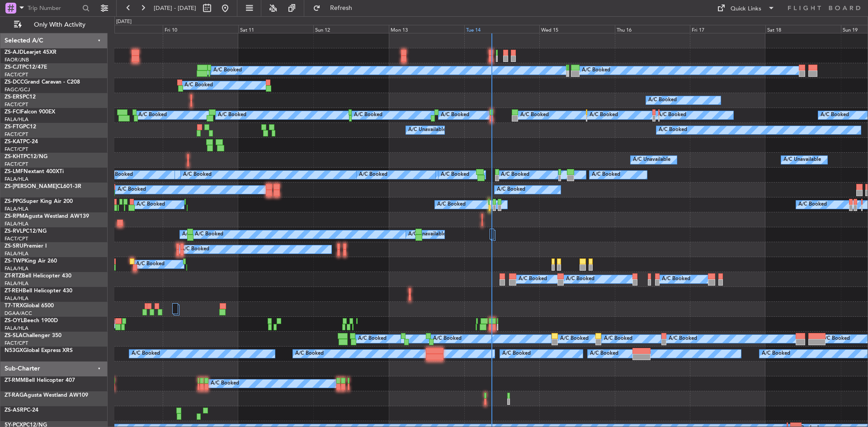 This screenshot has height=427, width=868. Describe the element at coordinates (125, 29) in the screenshot. I see `div: Thu 9` at that location.